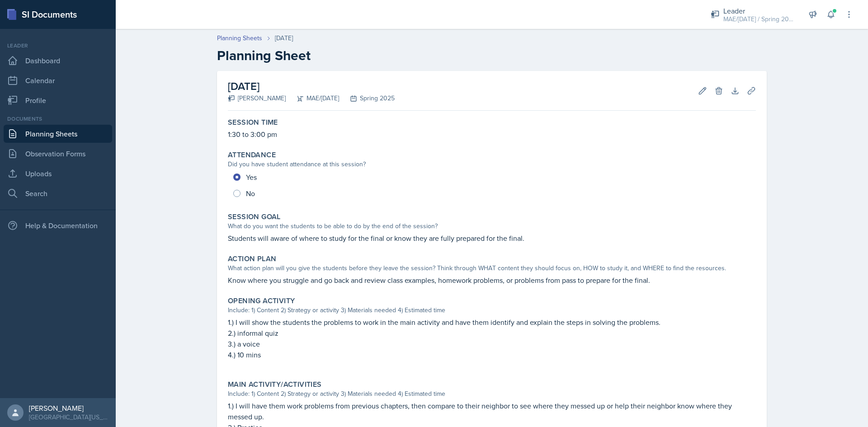 The image size is (868, 427). Describe the element at coordinates (492, 238) in the screenshot. I see `p: Students will aware of where to study for the final or know they are fully prepared for the final.` at that location.